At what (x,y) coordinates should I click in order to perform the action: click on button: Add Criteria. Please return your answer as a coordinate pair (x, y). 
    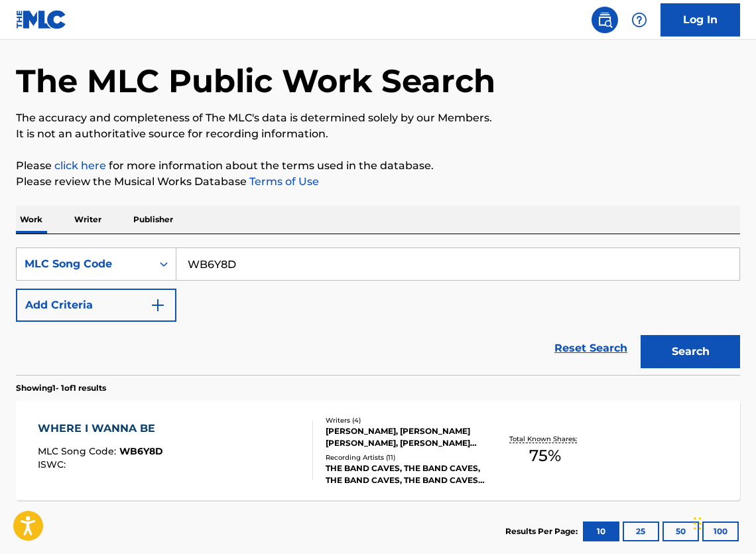
    Looking at the image, I should click on (96, 305).